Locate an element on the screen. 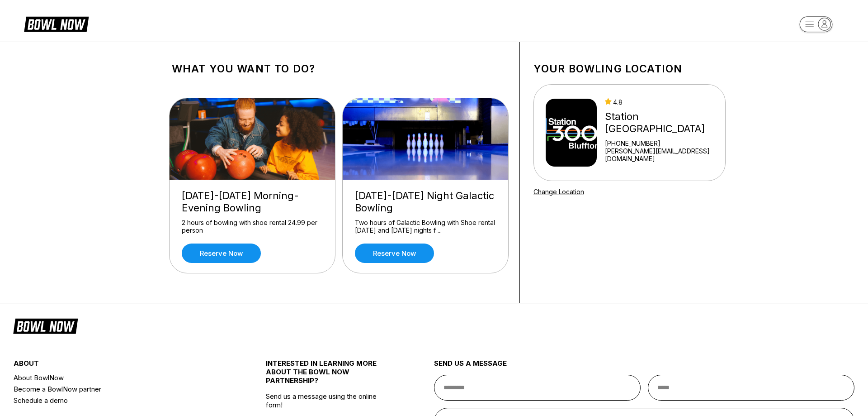  img: Friday-Saturday Night Galactic Bowling is located at coordinates (426, 139).